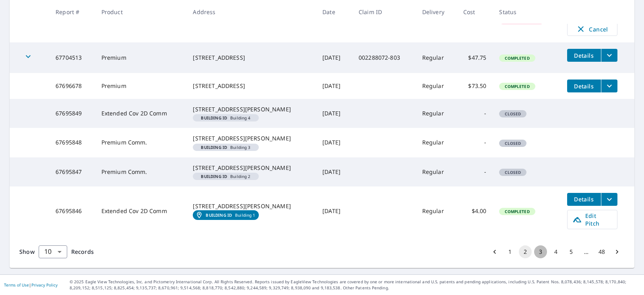 The image size is (644, 295). Describe the element at coordinates (571, 252) in the screenshot. I see `button: Go to page 5` at that location.